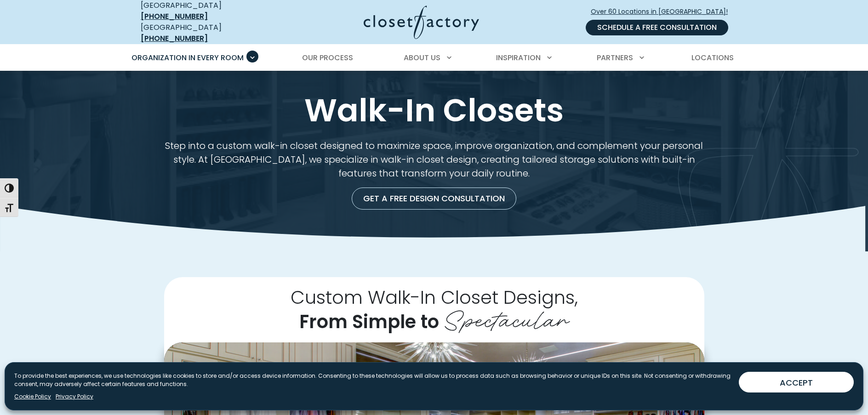 The width and height of the screenshot is (868, 415). What do you see at coordinates (422, 57) in the screenshot?
I see `span: About Us` at bounding box center [422, 57].